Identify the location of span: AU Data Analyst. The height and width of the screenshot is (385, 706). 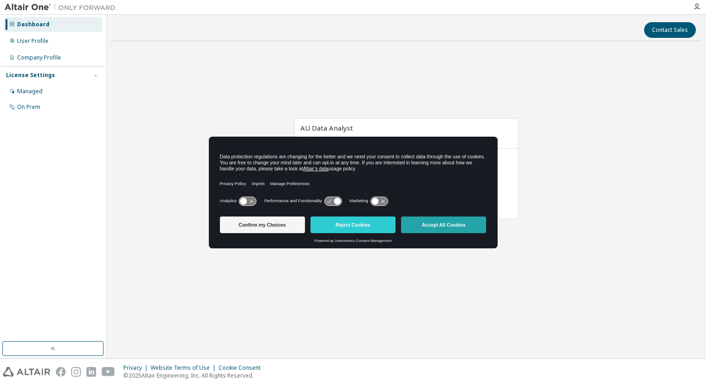
(327, 128).